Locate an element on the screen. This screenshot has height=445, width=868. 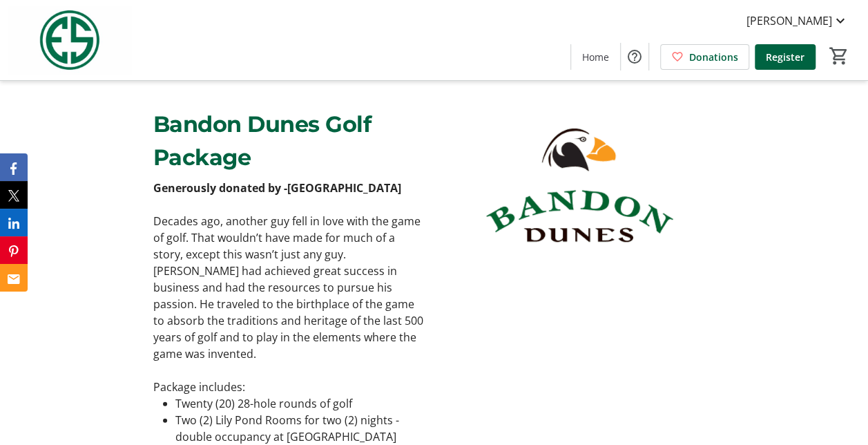
a: Home is located at coordinates (595, 57).